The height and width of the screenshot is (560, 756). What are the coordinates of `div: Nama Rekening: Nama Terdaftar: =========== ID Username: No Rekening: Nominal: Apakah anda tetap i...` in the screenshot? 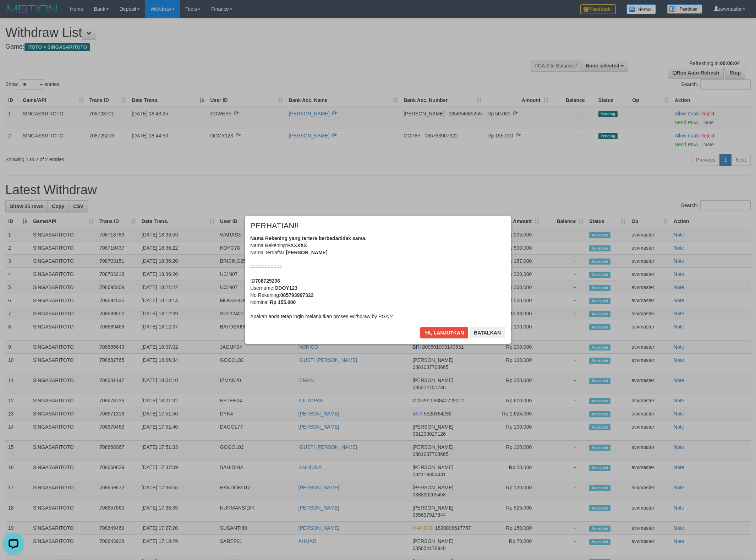 It's located at (378, 277).